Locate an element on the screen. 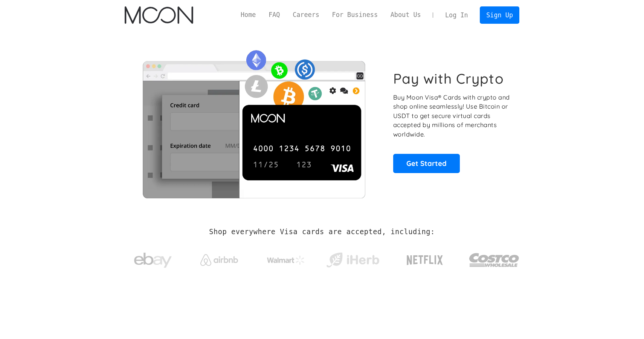 The height and width of the screenshot is (339, 644). a: Walmart is located at coordinates (286, 258).